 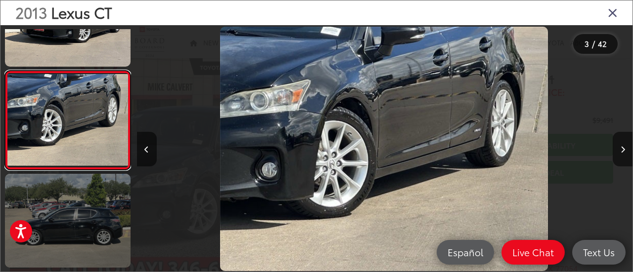 I want to click on span: 3, so click(x=586, y=44).